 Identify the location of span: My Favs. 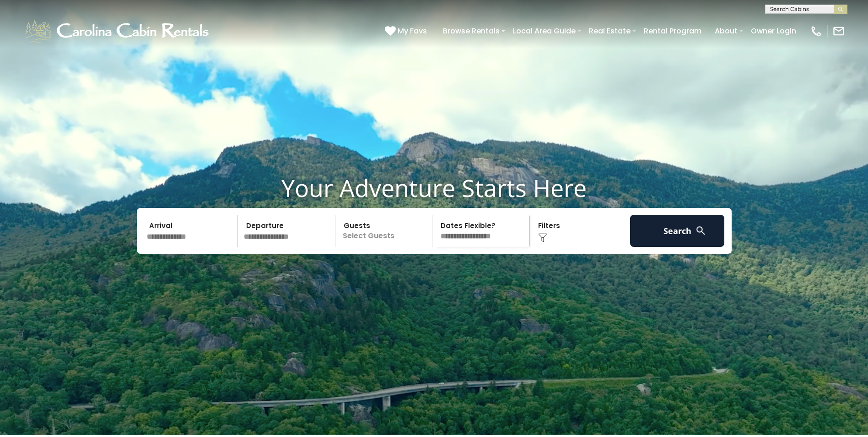
(412, 31).